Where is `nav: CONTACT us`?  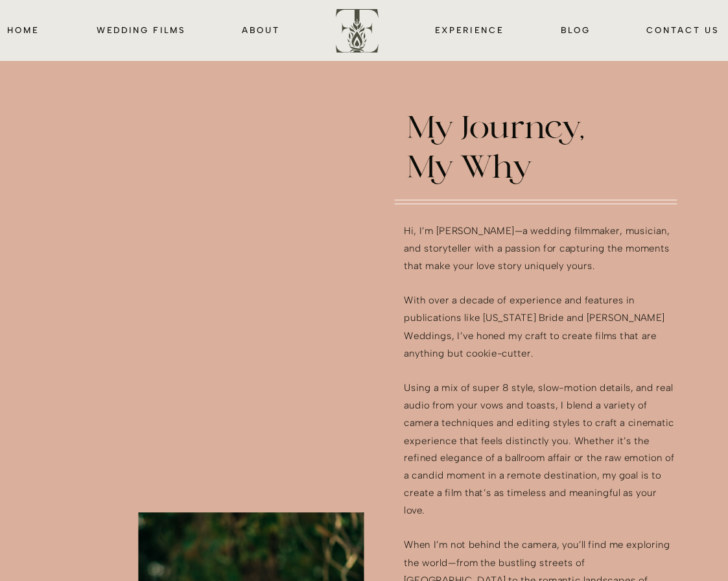
nav: CONTACT us is located at coordinates (683, 30).